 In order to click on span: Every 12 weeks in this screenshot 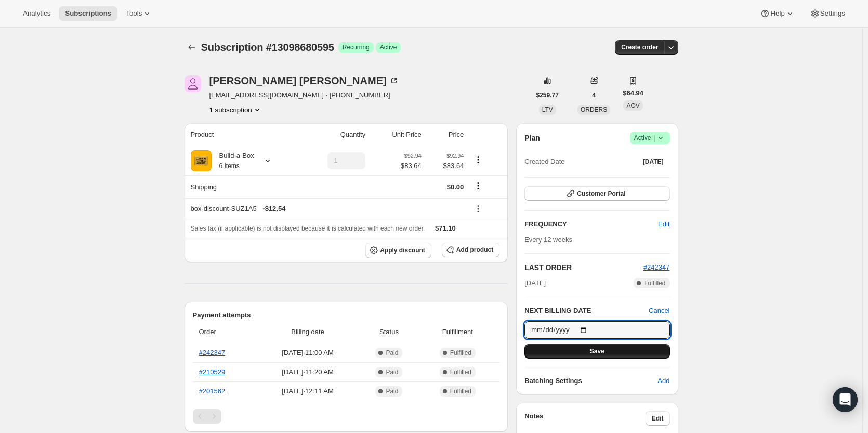, I will do `click(548, 239)`.